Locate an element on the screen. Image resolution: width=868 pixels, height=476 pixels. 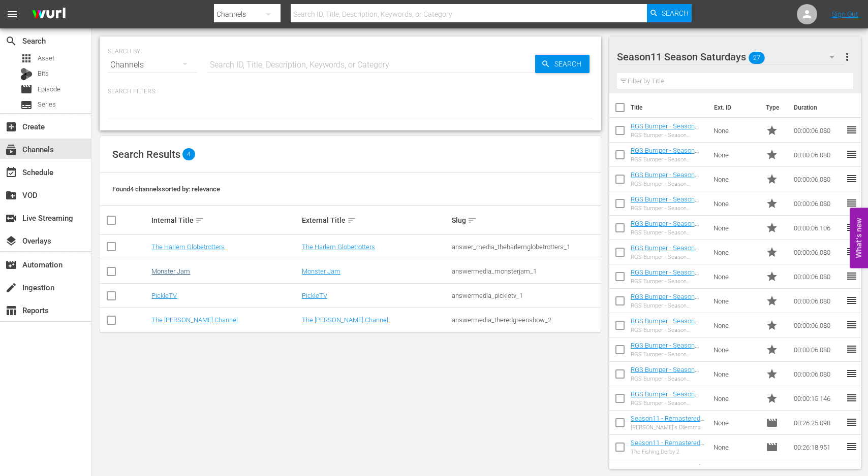
td: 00:26:25.098 is located at coordinates (818, 423).